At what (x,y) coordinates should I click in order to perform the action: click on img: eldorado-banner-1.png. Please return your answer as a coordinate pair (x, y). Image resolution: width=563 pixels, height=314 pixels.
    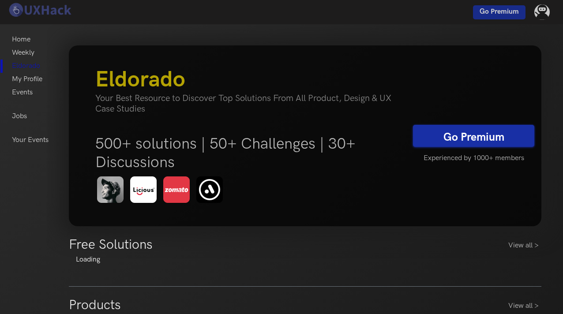
    Looking at the image, I should click on (162, 190).